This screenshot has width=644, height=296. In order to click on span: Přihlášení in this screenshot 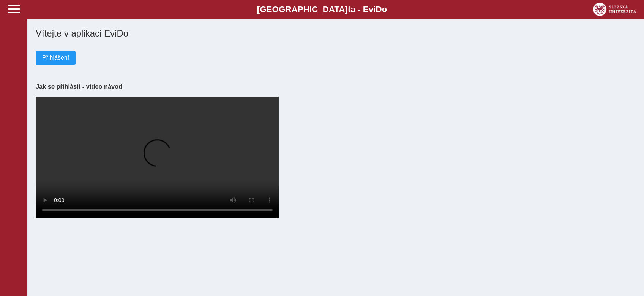, I will do `click(55, 58)`.